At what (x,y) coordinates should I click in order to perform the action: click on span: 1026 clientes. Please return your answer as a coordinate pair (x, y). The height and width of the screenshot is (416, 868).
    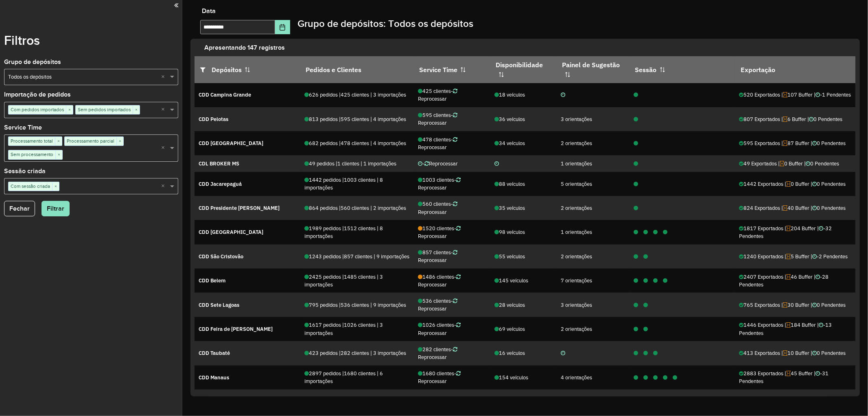
    Looking at the image, I should click on (436, 325).